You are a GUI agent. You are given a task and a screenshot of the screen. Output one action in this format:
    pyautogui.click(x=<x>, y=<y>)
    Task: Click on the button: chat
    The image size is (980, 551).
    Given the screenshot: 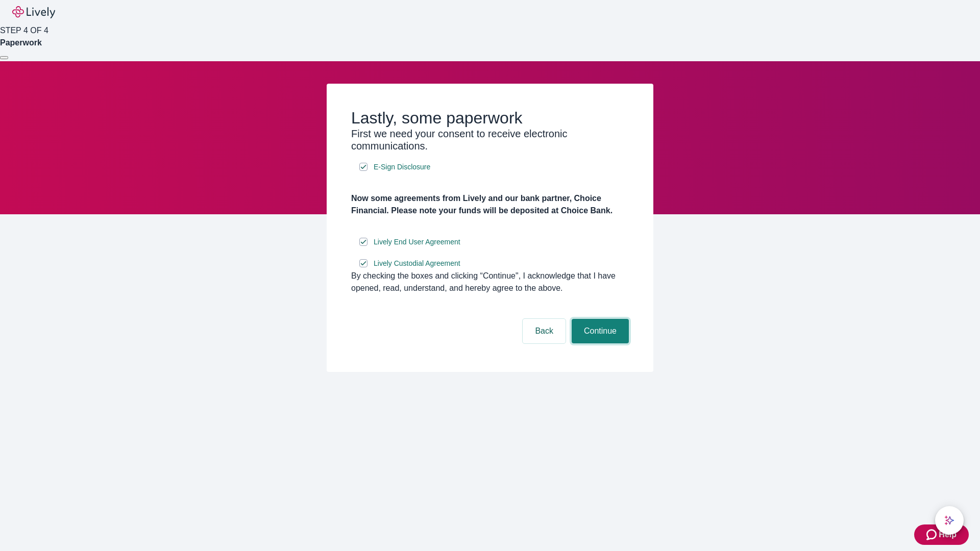 What is the action you would take?
    pyautogui.click(x=950, y=521)
    